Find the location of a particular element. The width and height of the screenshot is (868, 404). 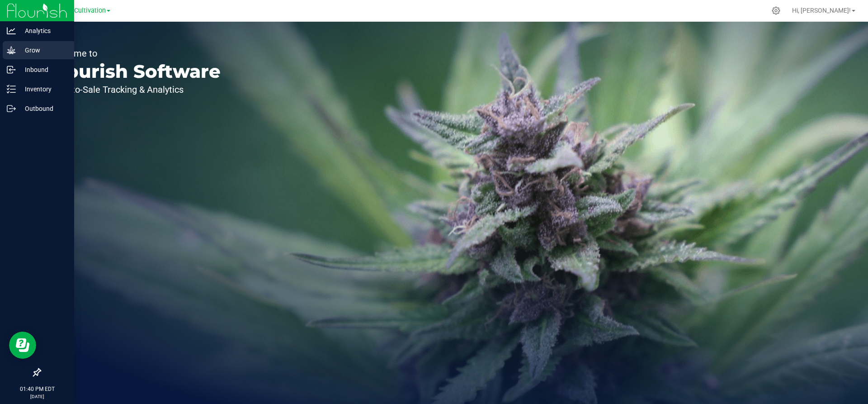

inline-svg: Inbound is located at coordinates (11, 70).